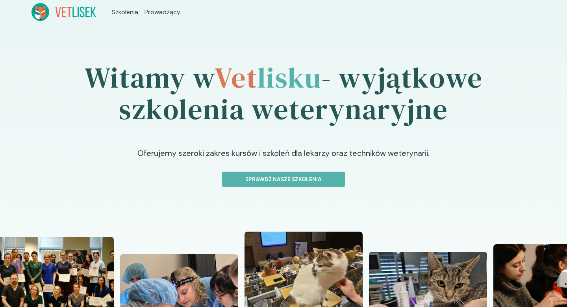 The image size is (567, 307). What do you see at coordinates (284, 179) in the screenshot?
I see `button: Sprawdź nasze szkolenia` at bounding box center [284, 179].